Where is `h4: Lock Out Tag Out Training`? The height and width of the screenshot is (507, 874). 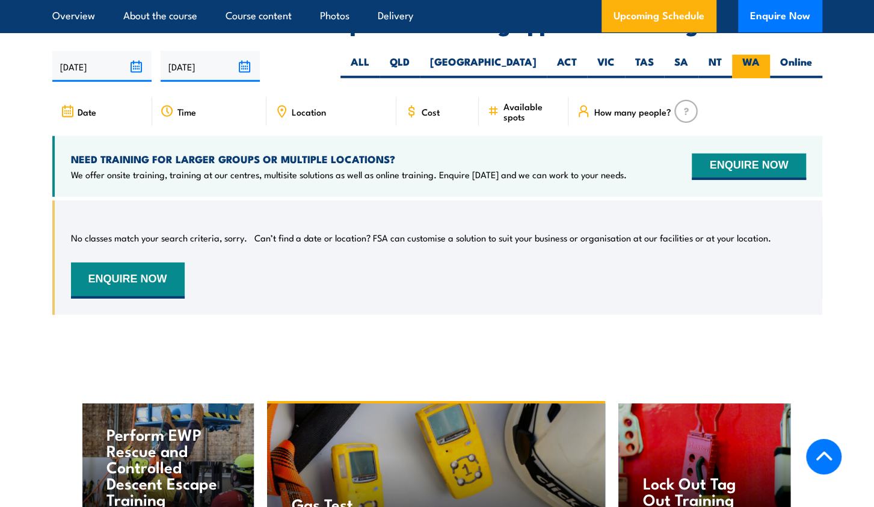 h4: Lock Out Tag Out Training is located at coordinates (705, 490).